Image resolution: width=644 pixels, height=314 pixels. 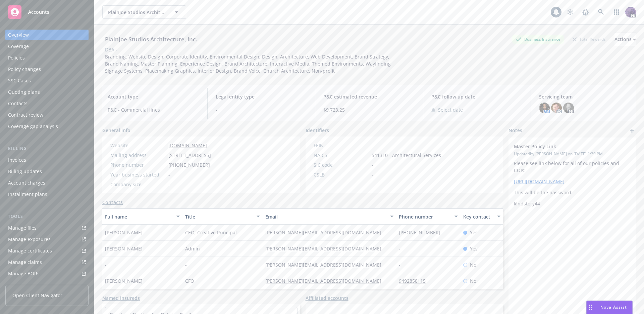 I want to click on a: Installment plans, so click(x=47, y=194).